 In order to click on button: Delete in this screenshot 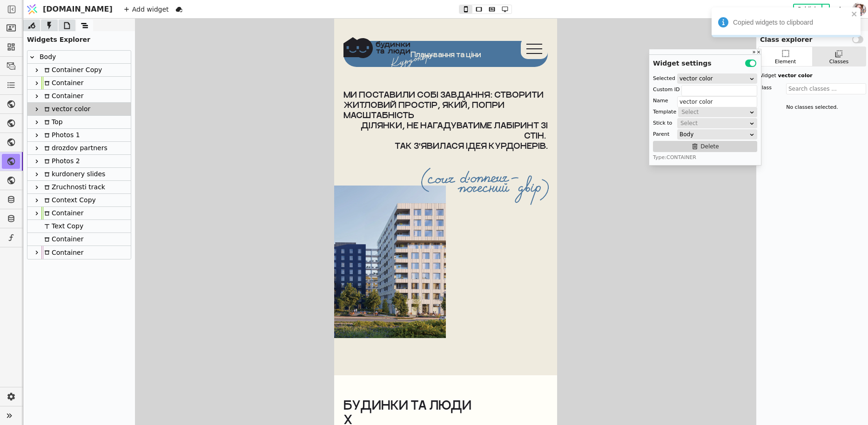, I will do `click(705, 147)`.